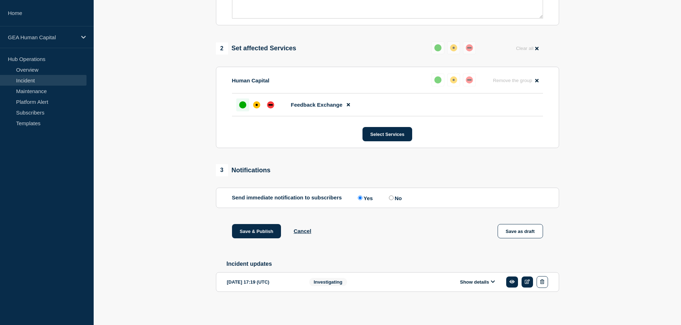  Describe the element at coordinates (250, 80) in the screenshot. I see `p: Human Capital` at that location.